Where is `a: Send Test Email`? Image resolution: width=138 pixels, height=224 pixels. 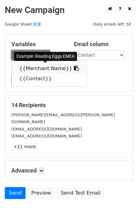 a: Send Test Email is located at coordinates (80, 193).